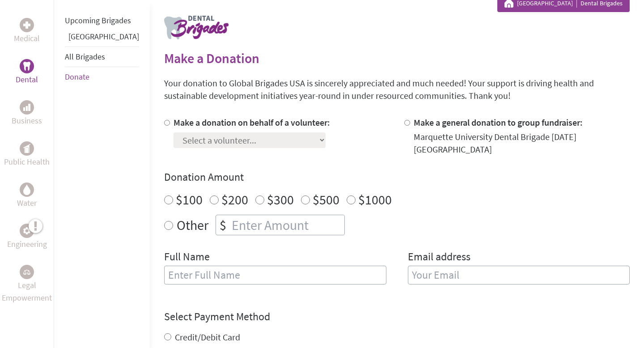 This screenshot has width=644, height=348. Describe the element at coordinates (27, 292) in the screenshot. I see `p: Legal Empowerment` at that location.